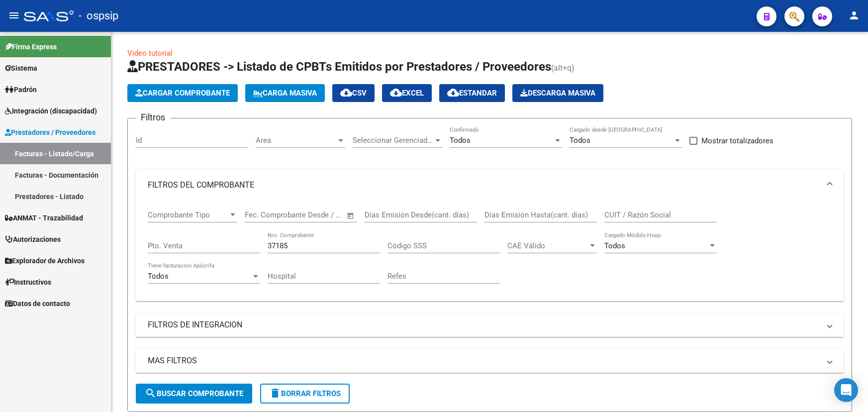  What do you see at coordinates (472, 93) in the screenshot?
I see `span: Estandar` at bounding box center [472, 93].